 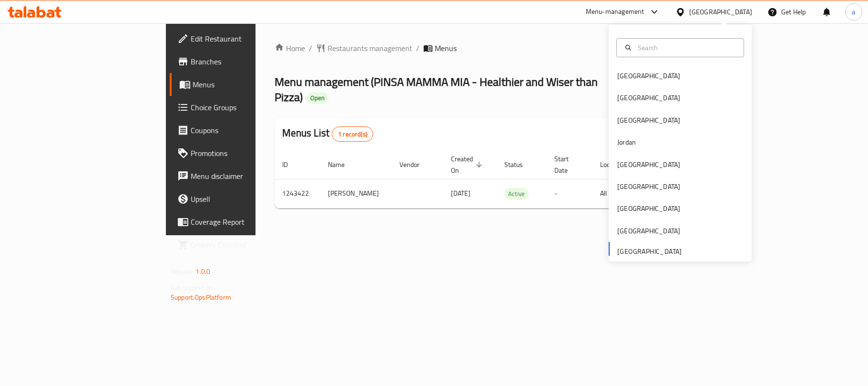 I want to click on span: Open, so click(x=318, y=98).